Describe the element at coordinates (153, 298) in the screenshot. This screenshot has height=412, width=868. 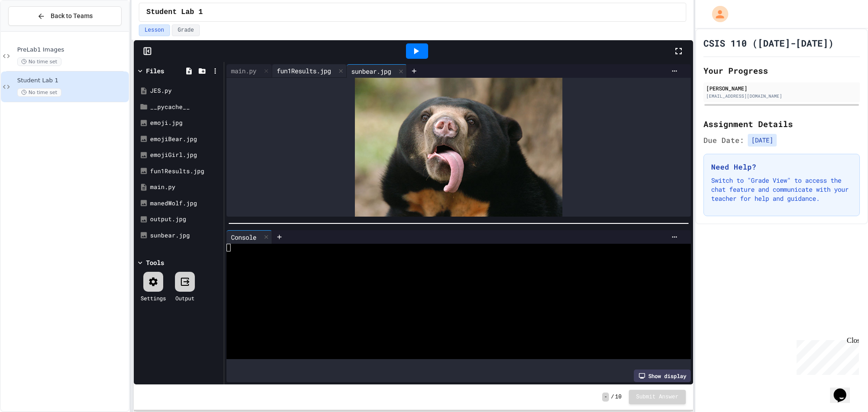
I see `div: Settings` at that location.